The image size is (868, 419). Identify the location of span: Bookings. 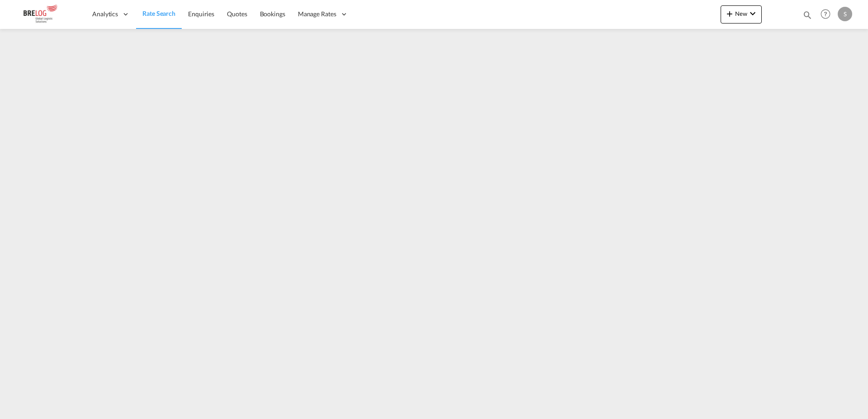
(273, 14).